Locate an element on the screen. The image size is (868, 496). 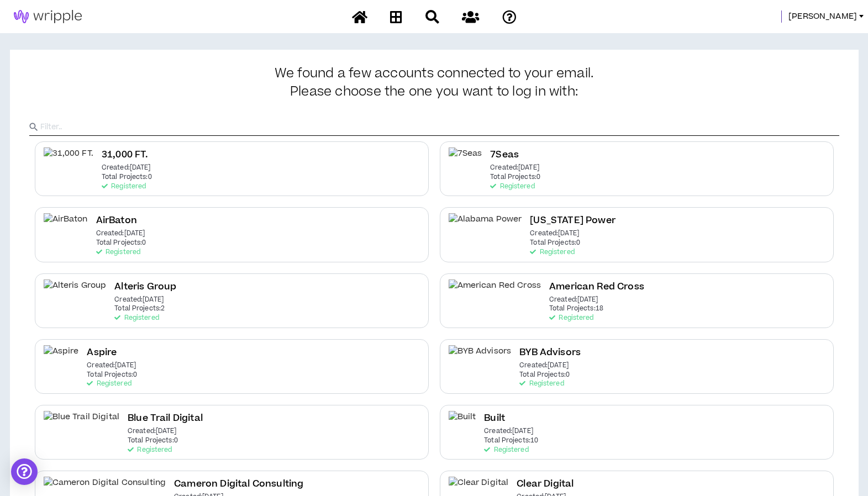
h2: 31,000 FT. is located at coordinates (125, 155).